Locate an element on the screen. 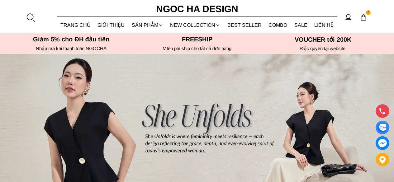 The width and height of the screenshot is (394, 182). img: Display image is located at coordinates (382, 128).